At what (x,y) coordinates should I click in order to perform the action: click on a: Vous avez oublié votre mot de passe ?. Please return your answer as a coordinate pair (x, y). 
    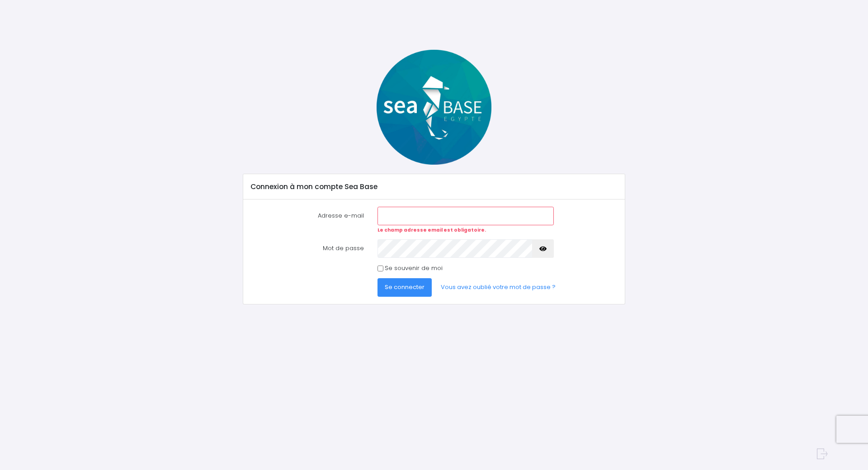
    Looking at the image, I should click on (498, 287).